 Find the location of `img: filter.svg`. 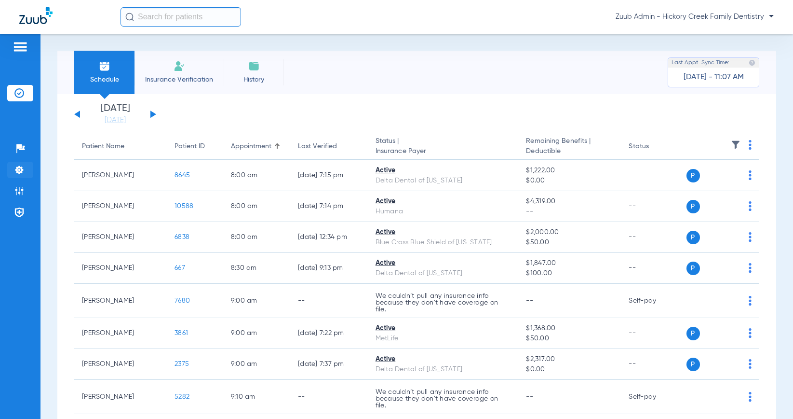

img: filter.svg is located at coordinates (736, 145).